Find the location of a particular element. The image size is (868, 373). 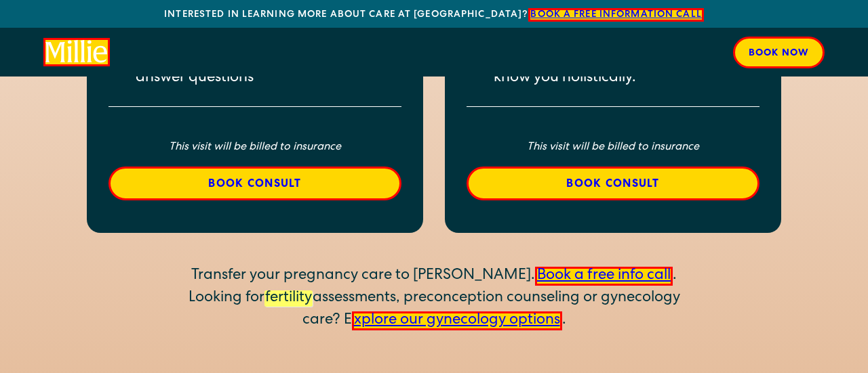

a: Book a free info call is located at coordinates (604, 276).